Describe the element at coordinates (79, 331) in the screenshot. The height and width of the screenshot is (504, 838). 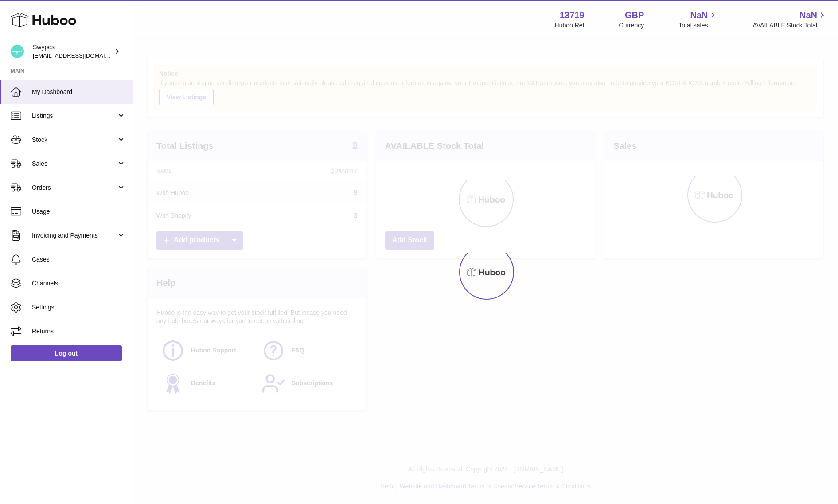
I see `span: Returns` at that location.